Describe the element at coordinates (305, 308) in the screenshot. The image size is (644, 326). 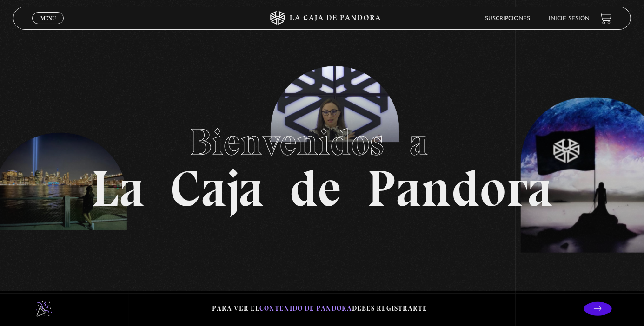
I see `span: contenido de Pandora` at that location.